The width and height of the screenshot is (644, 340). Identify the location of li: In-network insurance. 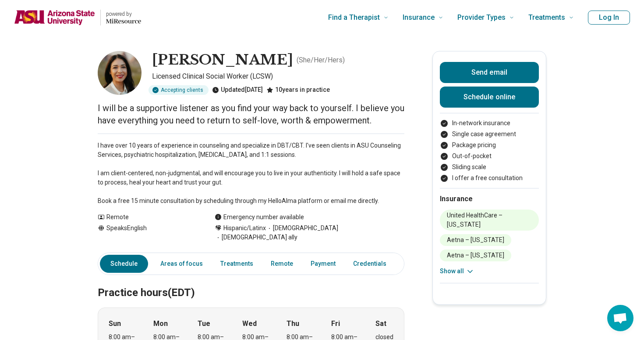
(489, 123).